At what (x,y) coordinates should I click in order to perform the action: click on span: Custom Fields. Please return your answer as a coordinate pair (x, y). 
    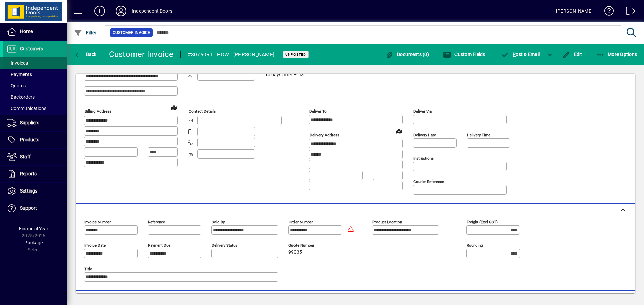
    Looking at the image, I should click on (464, 54).